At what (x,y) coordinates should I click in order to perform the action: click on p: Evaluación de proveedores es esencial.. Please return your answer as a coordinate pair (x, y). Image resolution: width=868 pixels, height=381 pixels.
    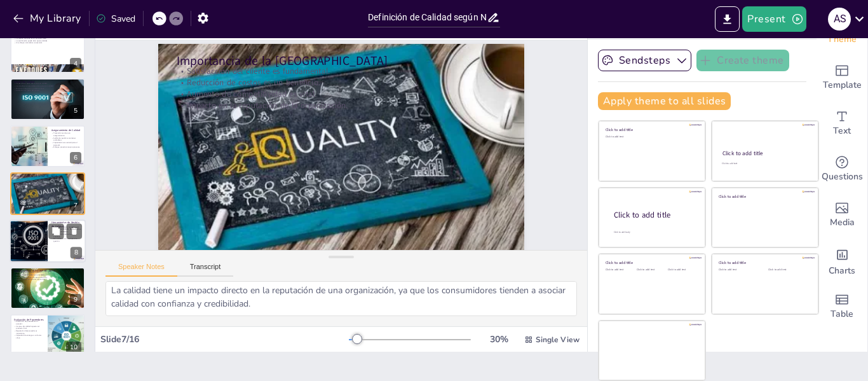
    Looking at the image, I should click on (28, 322).